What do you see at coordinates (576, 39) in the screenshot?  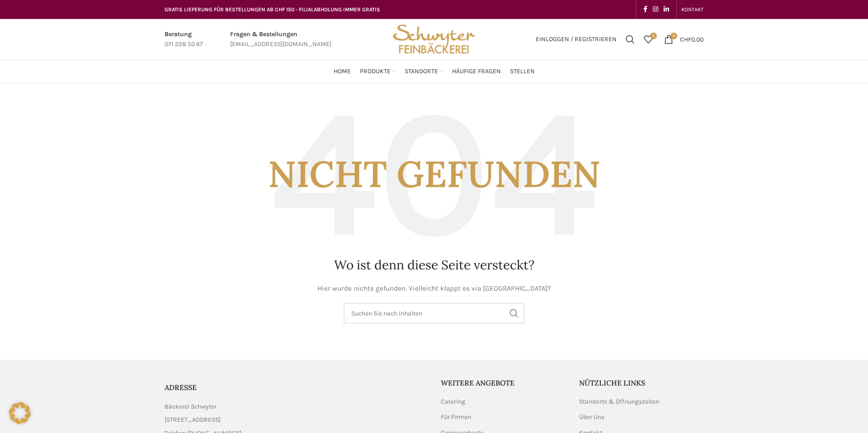 I see `span: Einloggen / Registrieren` at bounding box center [576, 39].